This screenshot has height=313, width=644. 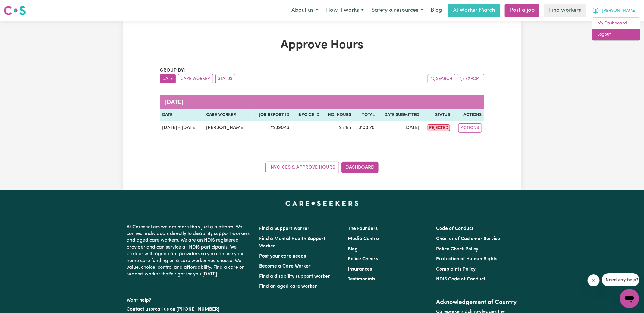 I want to click on button: sort invoices by care worker, so click(x=195, y=79).